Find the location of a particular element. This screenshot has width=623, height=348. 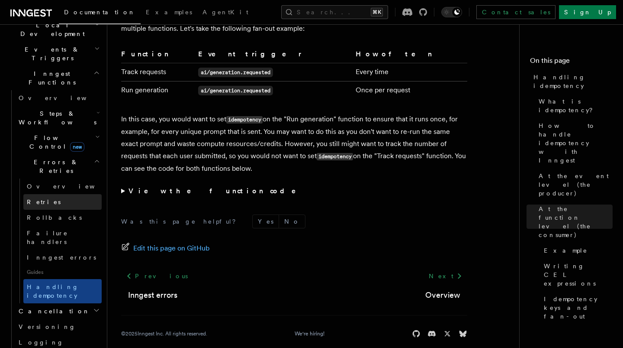

span: Inngest errors is located at coordinates (61, 257).